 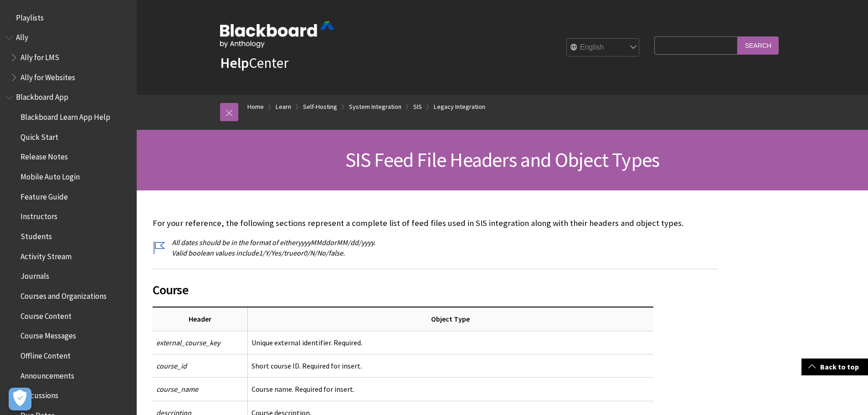 What do you see at coordinates (758, 45) in the screenshot?
I see `input: Search` at bounding box center [758, 45].